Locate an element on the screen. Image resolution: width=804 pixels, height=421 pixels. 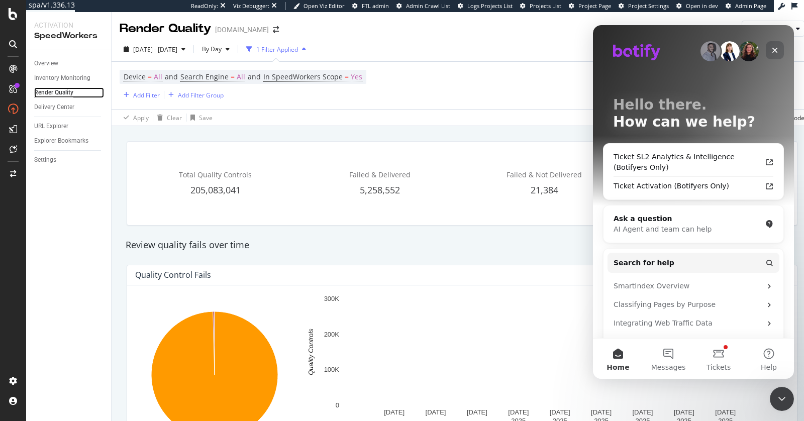
div: URL Explorer is located at coordinates (51, 126).